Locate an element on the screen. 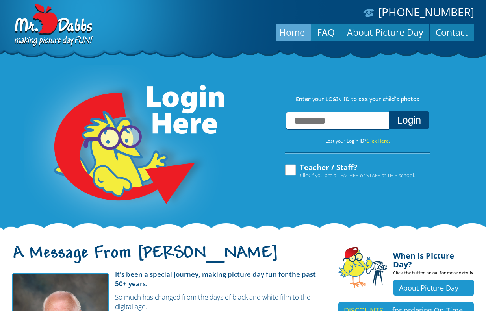  img: Login Here is located at coordinates (125, 148).